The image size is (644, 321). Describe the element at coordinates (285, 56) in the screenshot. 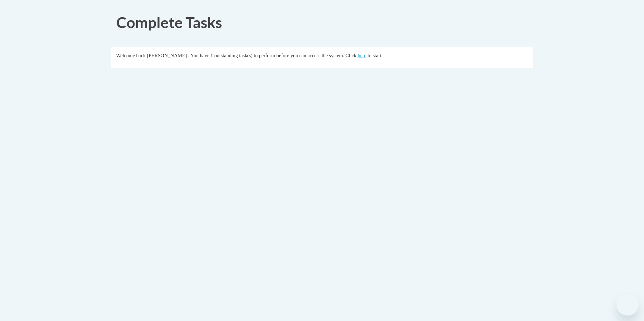

I see `span: outstanding task(s) to perform before you can access the system. Click` at that location.